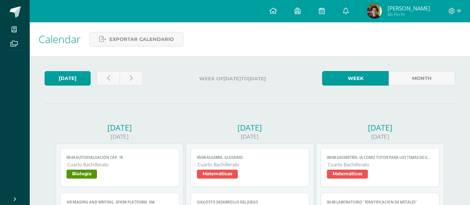 This screenshot has width=470, height=205. Describe the element at coordinates (59, 39) in the screenshot. I see `span: Calendar` at that location.